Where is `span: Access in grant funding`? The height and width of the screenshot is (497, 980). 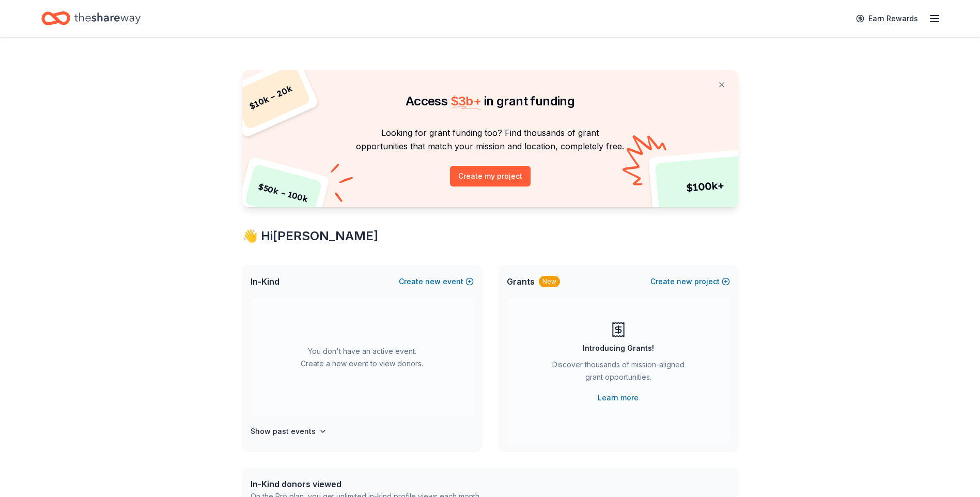 span: Access in grant funding is located at coordinates (490, 101).